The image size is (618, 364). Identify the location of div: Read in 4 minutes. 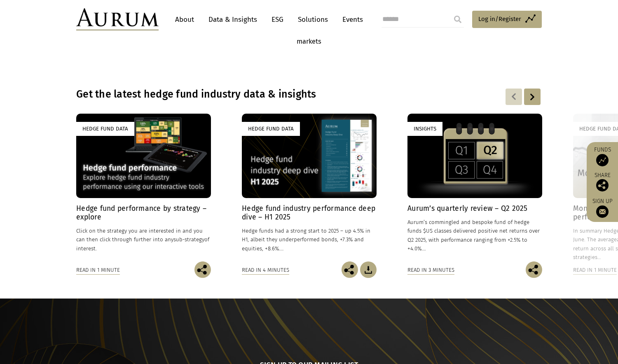
(265, 270).